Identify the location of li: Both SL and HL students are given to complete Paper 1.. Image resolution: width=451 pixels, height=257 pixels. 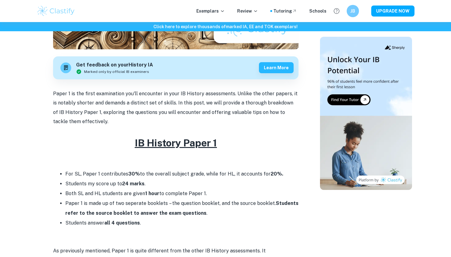
(182, 194).